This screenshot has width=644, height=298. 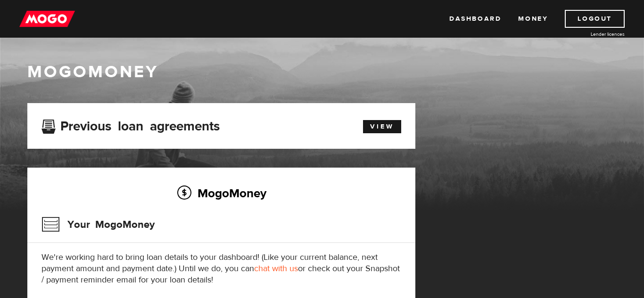 What do you see at coordinates (98, 225) in the screenshot?
I see `h3: Your MogoMoney` at bounding box center [98, 225].